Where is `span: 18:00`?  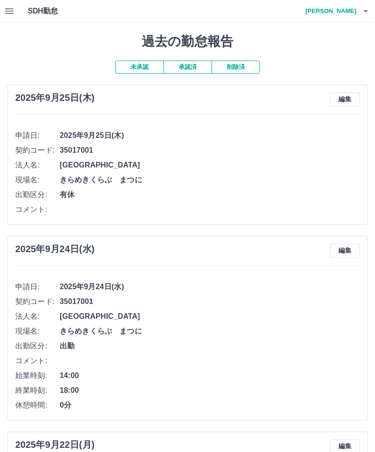 span: 18:00 is located at coordinates (210, 391).